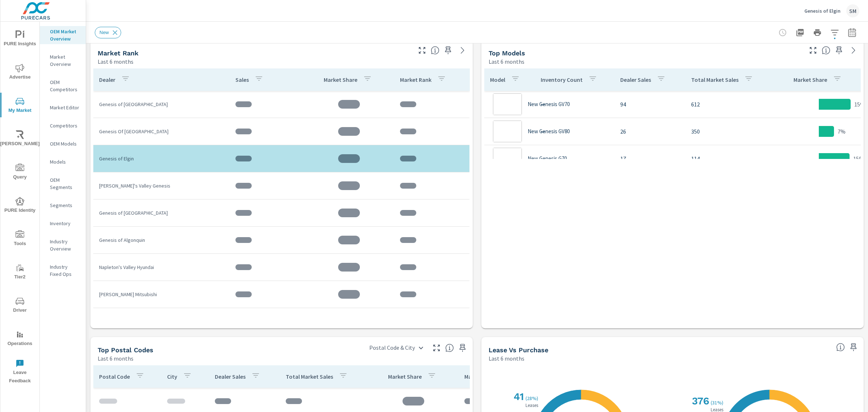  I want to click on div: OEM Models, so click(63, 144).